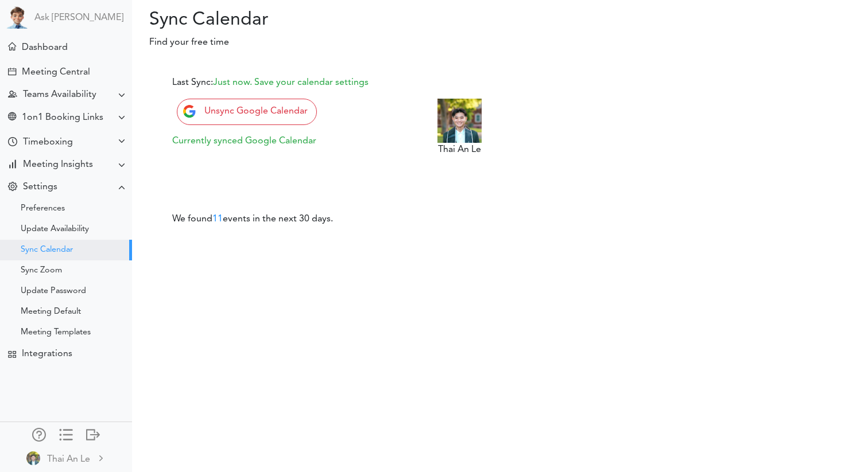 Image resolution: width=868 pixels, height=472 pixels. Describe the element at coordinates (500, 42) in the screenshot. I see `p: Find your free time` at that location.